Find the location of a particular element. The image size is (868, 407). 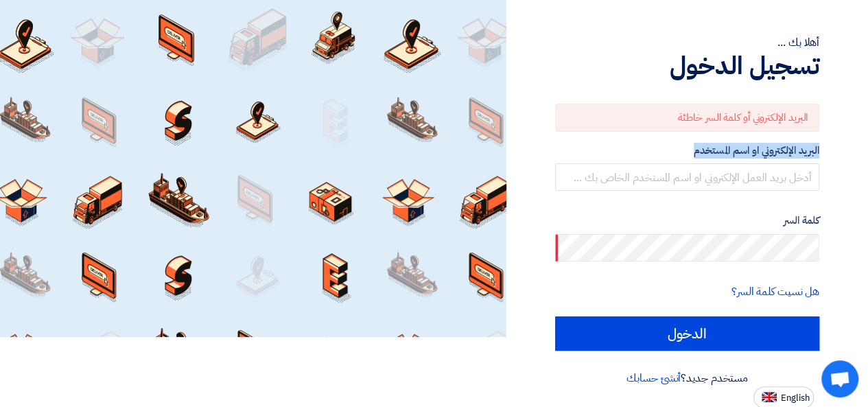

label: البريد الإلكتروني او اسم المستخدم is located at coordinates (686, 150).